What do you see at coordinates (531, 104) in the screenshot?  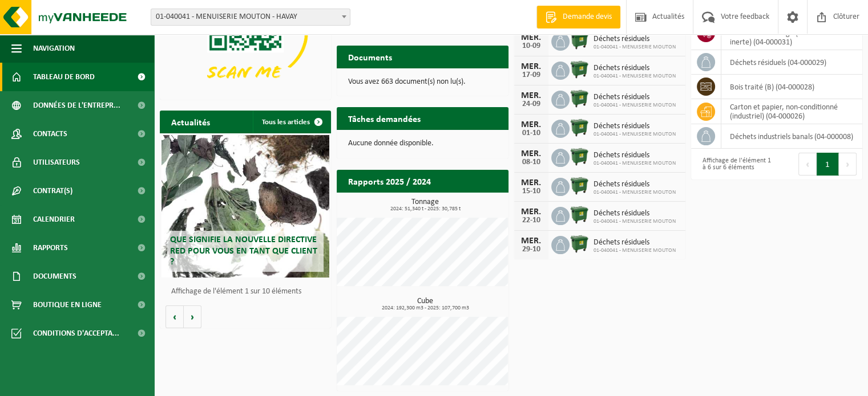 I see `div: 24-09` at bounding box center [531, 104].